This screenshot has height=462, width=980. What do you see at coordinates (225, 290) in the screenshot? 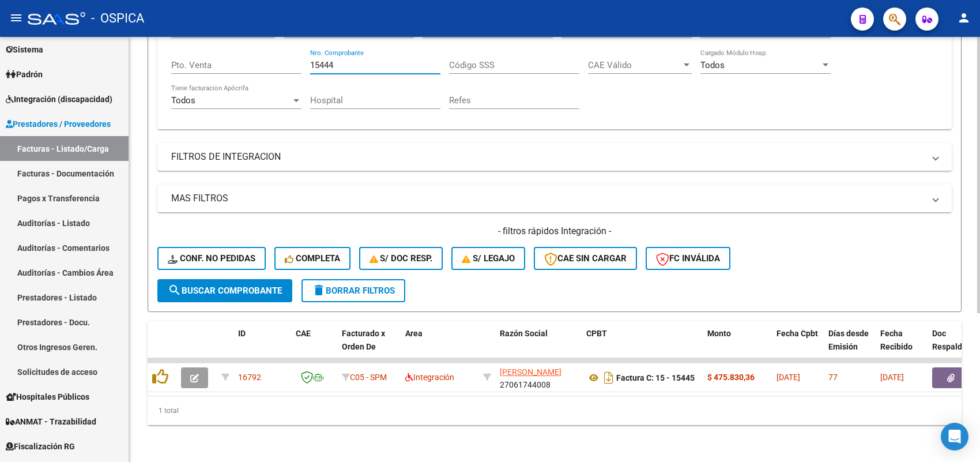
I see `button: Buscar Comprobante` at bounding box center [225, 290].